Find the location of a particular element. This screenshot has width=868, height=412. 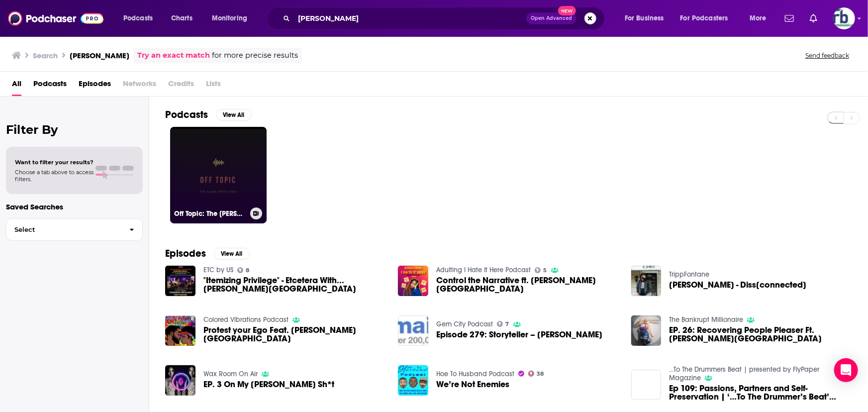

span: Select is located at coordinates (63, 229).